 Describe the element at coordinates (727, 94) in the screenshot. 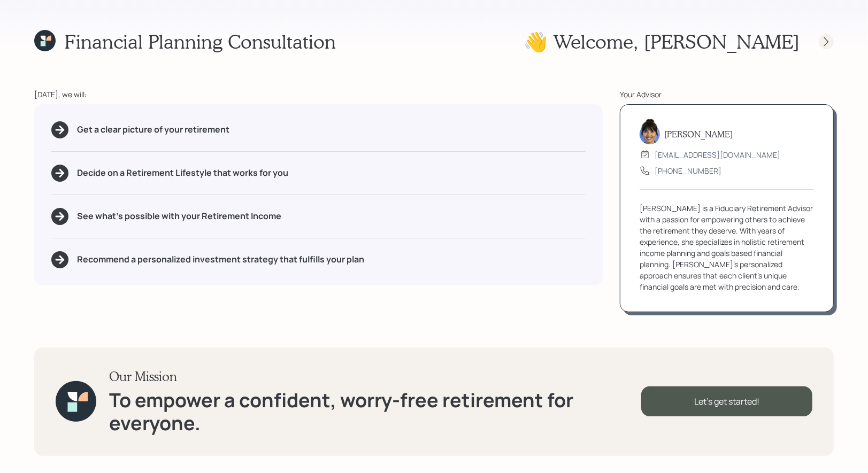

I see `div: Your Advisor` at that location.